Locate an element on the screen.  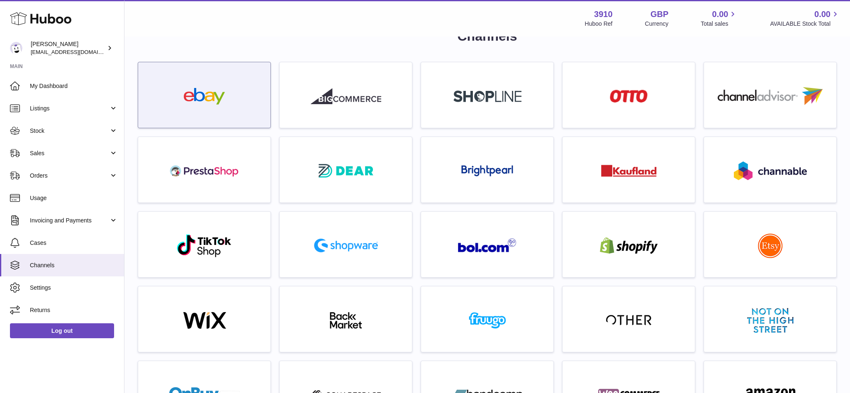
img: shopify is located at coordinates (629, 246).